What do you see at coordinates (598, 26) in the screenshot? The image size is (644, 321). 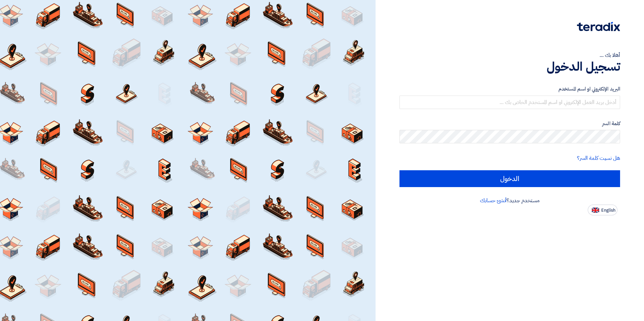 I see `img: Teradix logo` at bounding box center [598, 26].